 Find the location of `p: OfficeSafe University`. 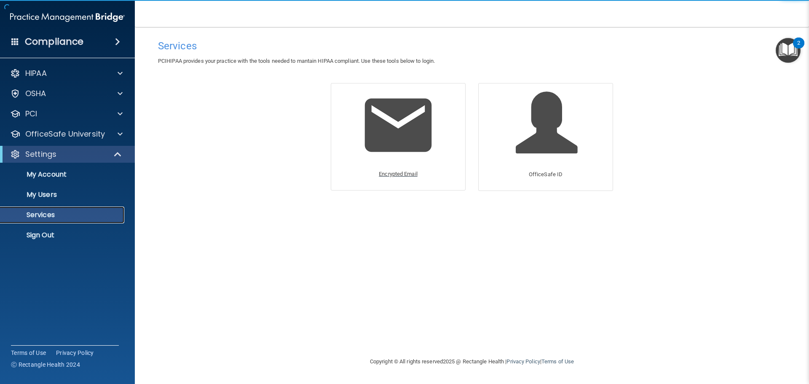

p: OfficeSafe University is located at coordinates (65, 134).